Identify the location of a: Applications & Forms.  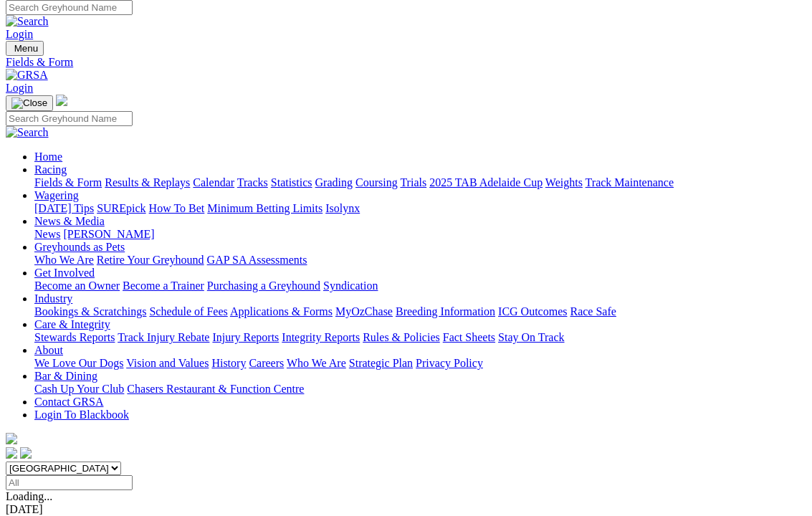
(281, 311).